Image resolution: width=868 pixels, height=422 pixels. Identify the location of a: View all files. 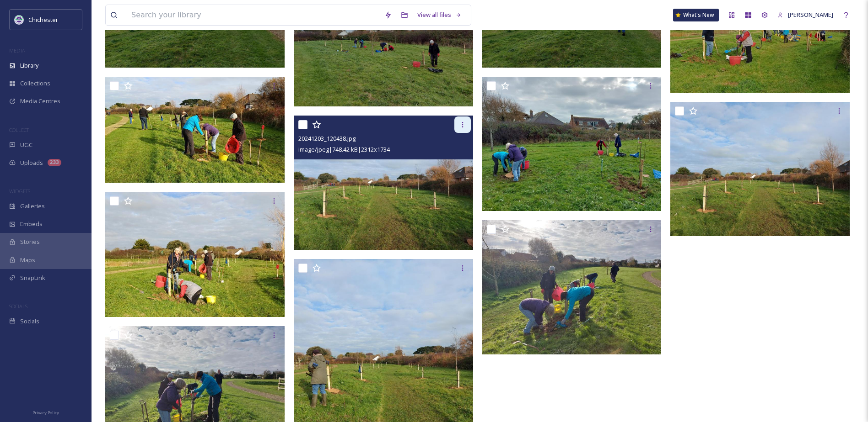
(439, 15).